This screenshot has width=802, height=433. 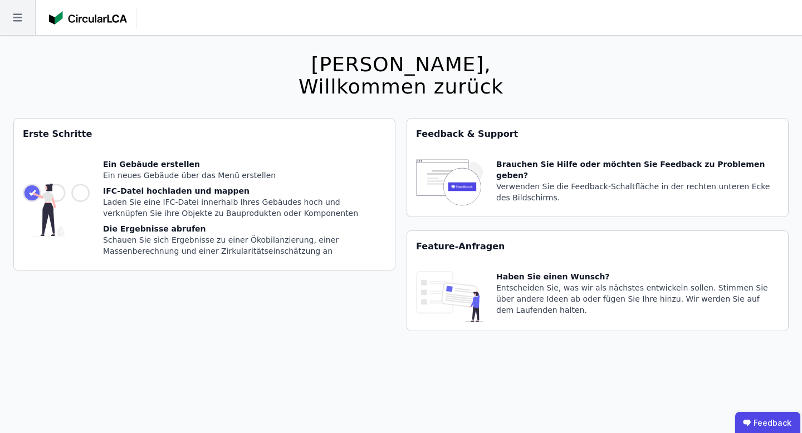 I want to click on img: Concular, so click(x=88, y=18).